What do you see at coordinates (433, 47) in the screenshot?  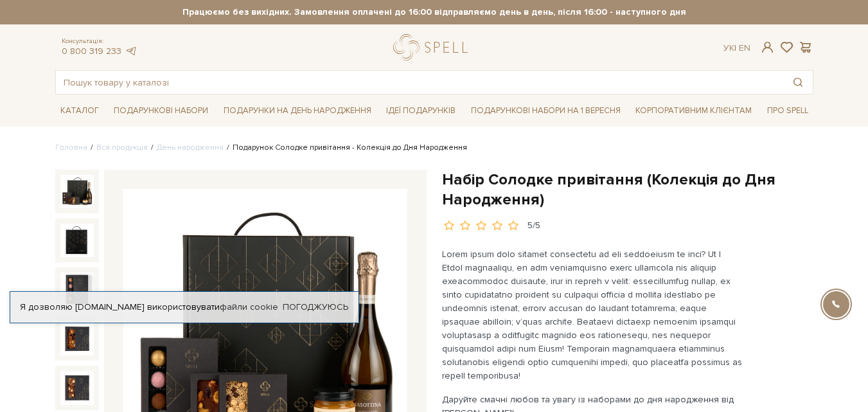 I see `a: logo` at bounding box center [433, 47].